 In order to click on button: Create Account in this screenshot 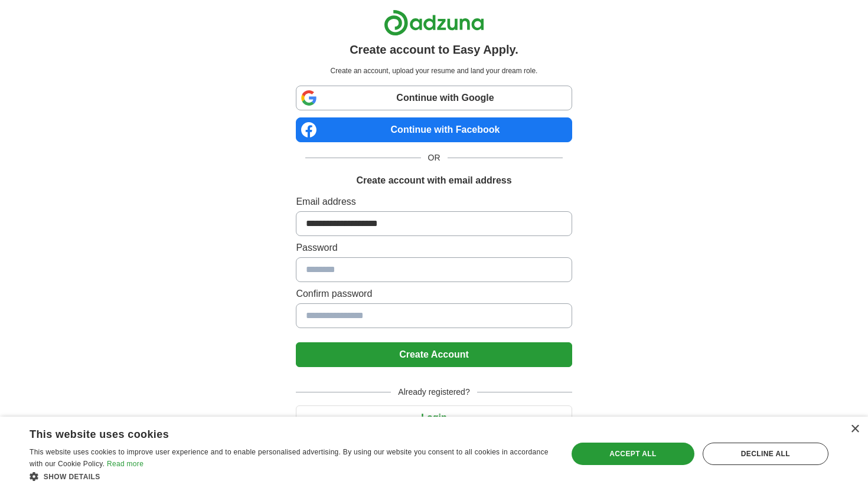, I will do `click(433, 355)`.